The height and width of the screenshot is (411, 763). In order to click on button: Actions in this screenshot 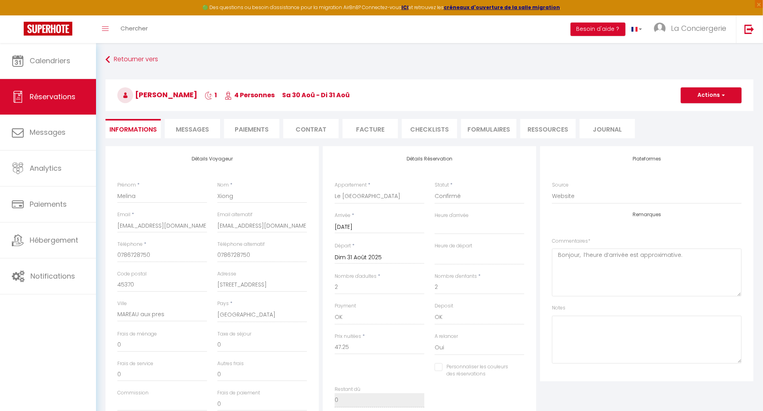, I will do `click(711, 95)`.